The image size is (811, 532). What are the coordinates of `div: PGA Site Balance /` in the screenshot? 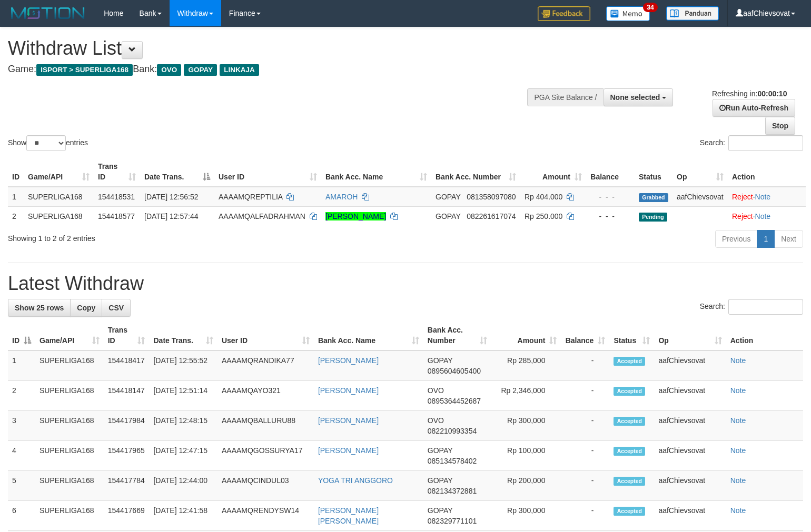 It's located at (566, 97).